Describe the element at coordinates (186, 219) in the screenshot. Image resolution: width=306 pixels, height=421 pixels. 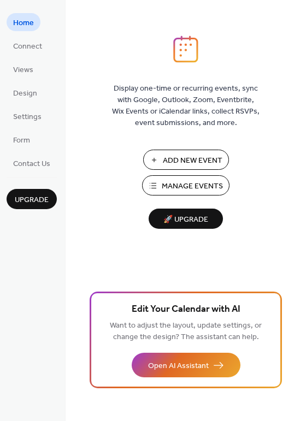
I see `button: 🚀 Upgrade` at that location.